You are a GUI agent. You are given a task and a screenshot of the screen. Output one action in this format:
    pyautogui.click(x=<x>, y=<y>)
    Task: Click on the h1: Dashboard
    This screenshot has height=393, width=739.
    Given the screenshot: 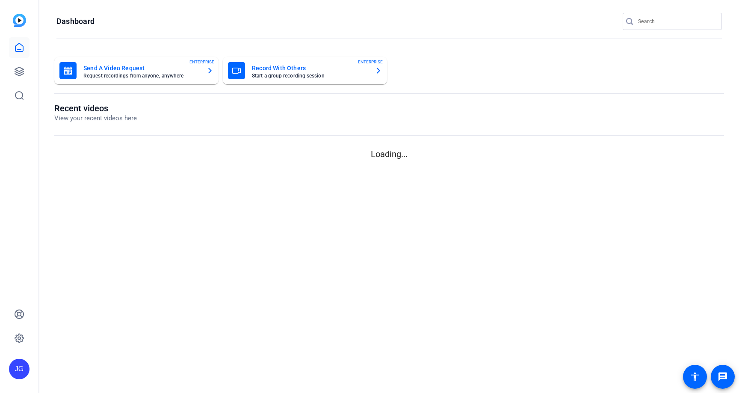 What is the action you would take?
    pyautogui.click(x=75, y=21)
    